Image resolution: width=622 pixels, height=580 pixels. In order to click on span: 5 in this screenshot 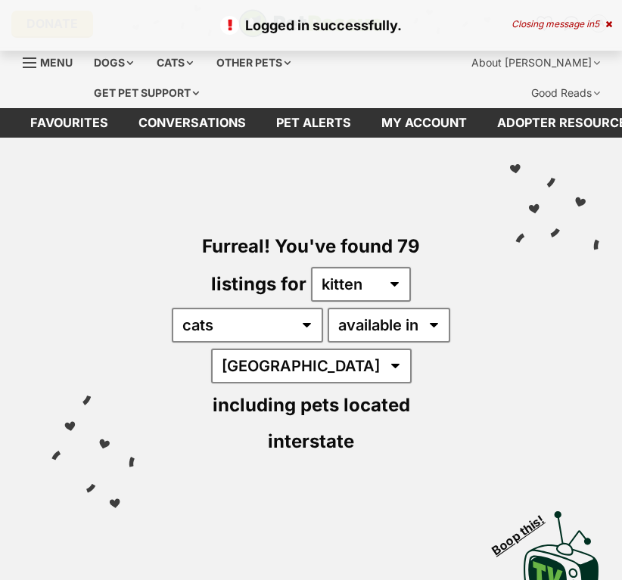, I will do `click(596, 23)`.